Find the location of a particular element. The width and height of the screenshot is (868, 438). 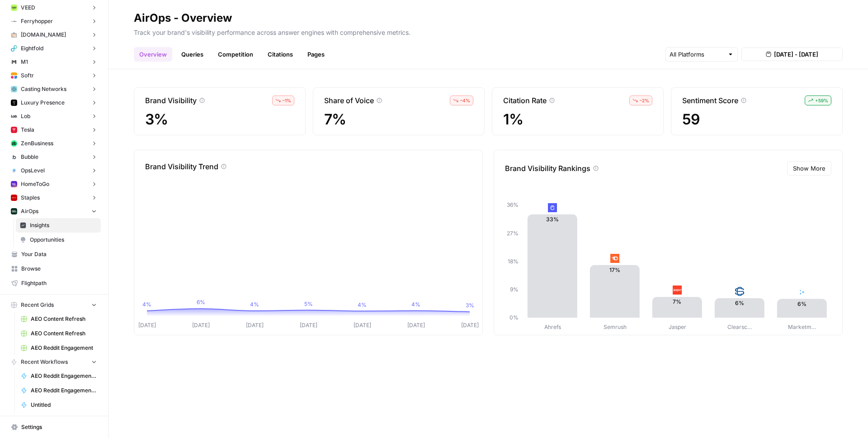

tspan: 36% is located at coordinates (513, 204).